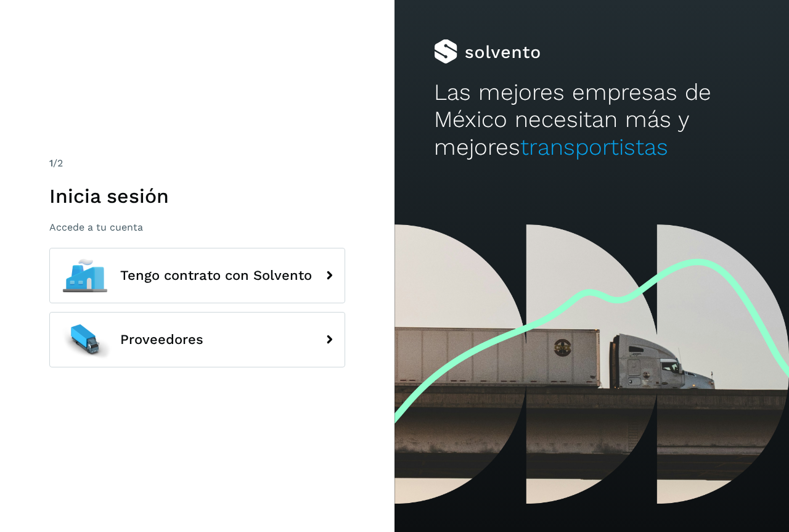  What do you see at coordinates (197, 339) in the screenshot?
I see `button: Proveedores` at bounding box center [197, 339].